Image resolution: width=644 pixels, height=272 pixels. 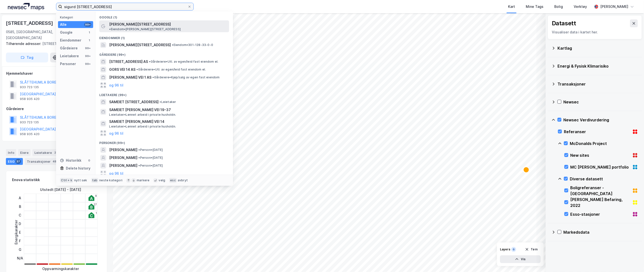 What do you see at coordinates (183, 180) in the screenshot?
I see `div: avbryt` at bounding box center [183, 180].